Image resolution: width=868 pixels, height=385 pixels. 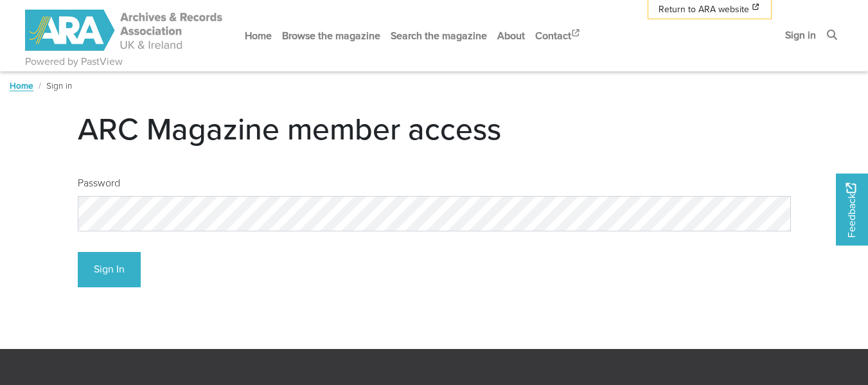 What do you see at coordinates (99, 184) in the screenshot?
I see `label: Password` at bounding box center [99, 184].